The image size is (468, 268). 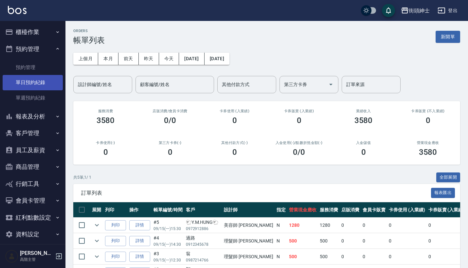 I want to click on button: 行銷工具, so click(x=33, y=184).